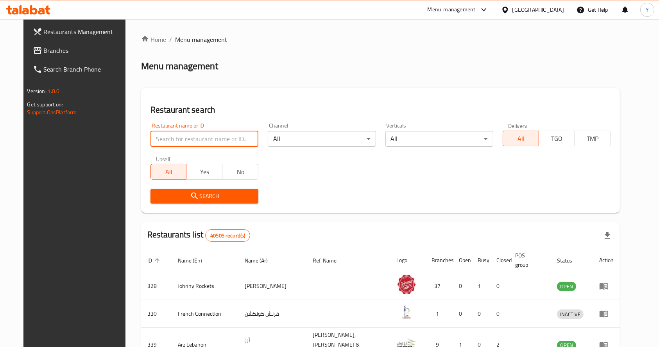 This screenshot has width=659, height=347. What do you see at coordinates (86, 32) in the screenshot?
I see `span: Restaurants Management` at bounding box center [86, 32].